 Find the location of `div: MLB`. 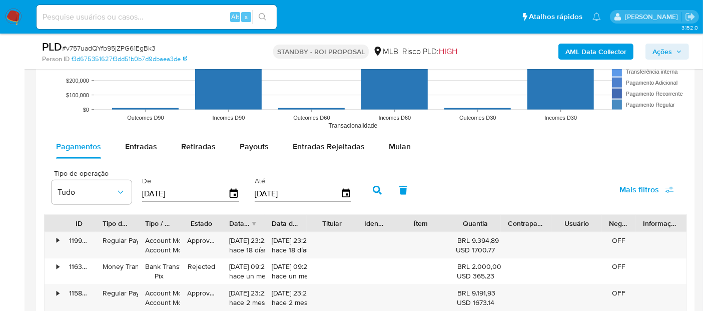

div: MLB is located at coordinates (385, 52).